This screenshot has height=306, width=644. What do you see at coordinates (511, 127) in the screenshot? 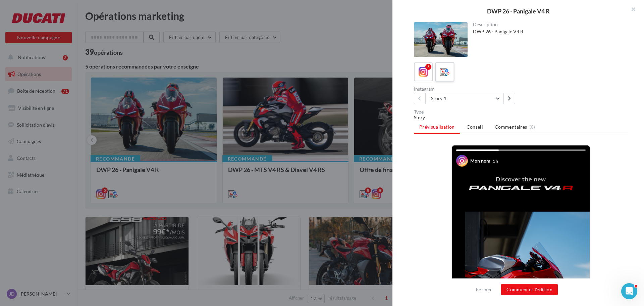
I see `span: Commentaires` at bounding box center [511, 127].